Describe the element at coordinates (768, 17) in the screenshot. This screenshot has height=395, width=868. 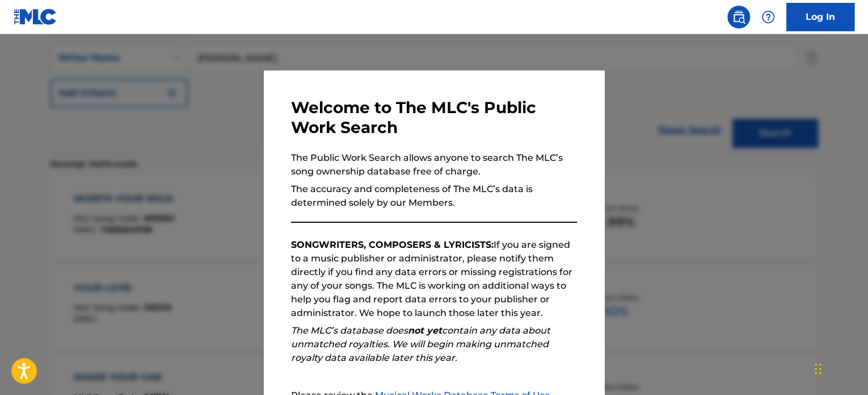
I see `div: Help` at that location.